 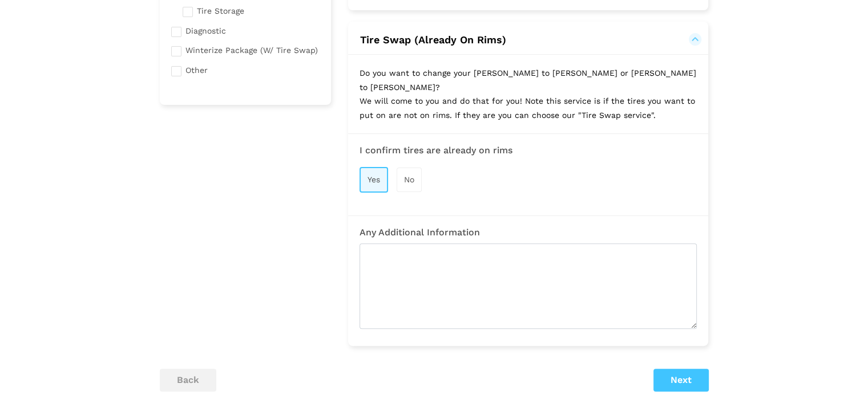 What do you see at coordinates (528, 151) in the screenshot?
I see `h3: I confirm tires are already on rims` at bounding box center [528, 151].